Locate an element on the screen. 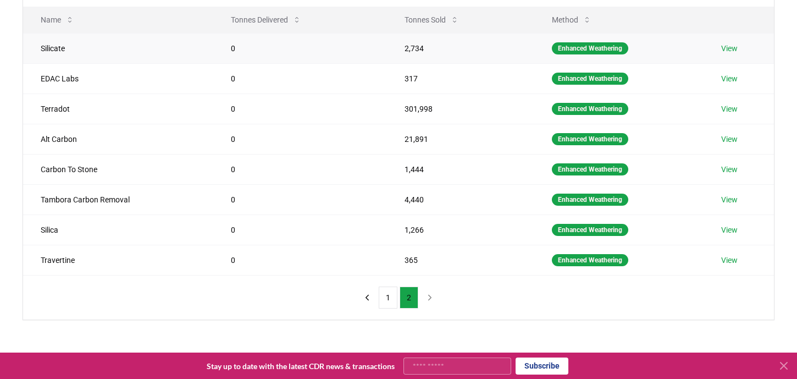 This screenshot has height=379, width=797. td: Carbon To Stone is located at coordinates (118, 169).